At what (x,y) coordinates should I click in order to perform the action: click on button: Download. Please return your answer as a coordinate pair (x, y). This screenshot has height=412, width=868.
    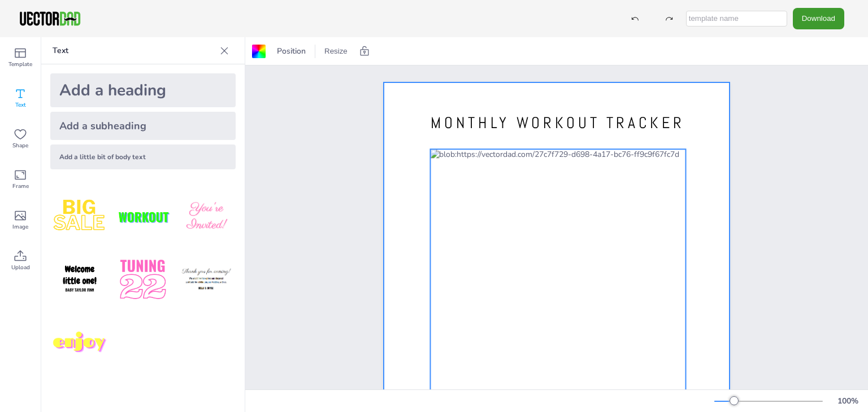
    Looking at the image, I should click on (818, 18).